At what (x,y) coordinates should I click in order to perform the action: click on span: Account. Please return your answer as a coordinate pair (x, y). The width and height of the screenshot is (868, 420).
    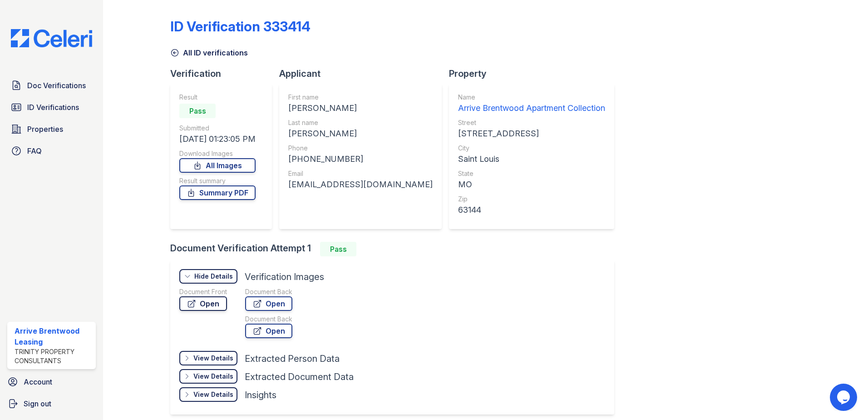
    Looking at the image, I should click on (38, 382).